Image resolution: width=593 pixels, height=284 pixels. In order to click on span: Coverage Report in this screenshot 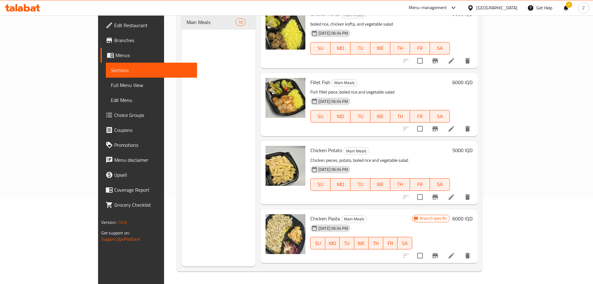, I will do `click(153, 190)`.